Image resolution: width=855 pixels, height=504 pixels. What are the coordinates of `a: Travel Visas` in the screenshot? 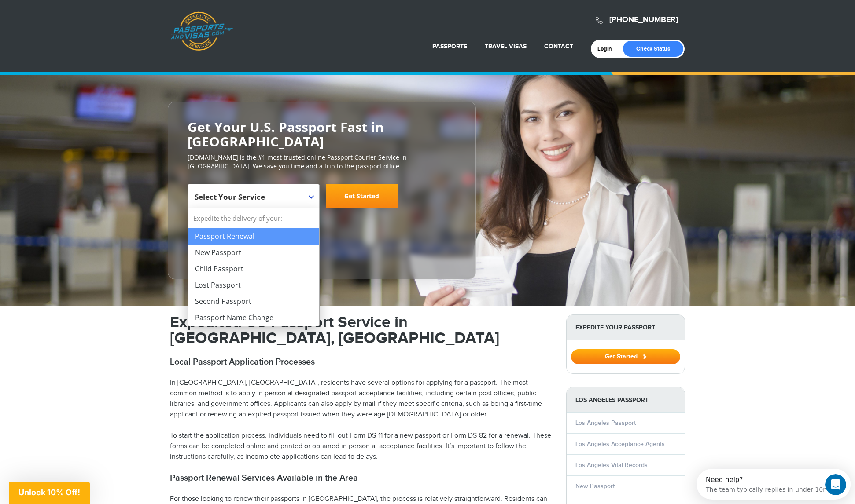 It's located at (505, 46).